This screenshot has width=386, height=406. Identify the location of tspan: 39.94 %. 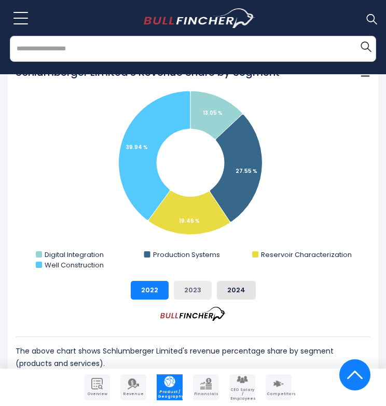
(137, 147).